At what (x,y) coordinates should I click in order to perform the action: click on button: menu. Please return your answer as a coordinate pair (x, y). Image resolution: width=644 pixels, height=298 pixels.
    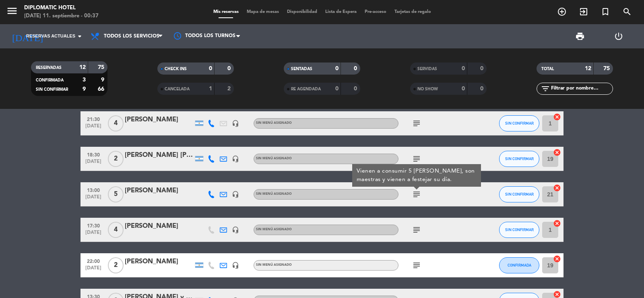
    Looking at the image, I should click on (12, 12).